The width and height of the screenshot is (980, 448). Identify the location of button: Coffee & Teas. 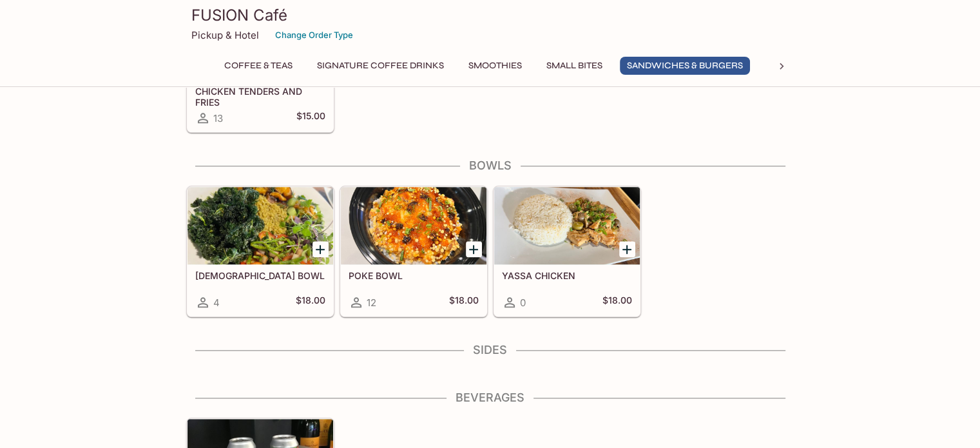
(259, 66).